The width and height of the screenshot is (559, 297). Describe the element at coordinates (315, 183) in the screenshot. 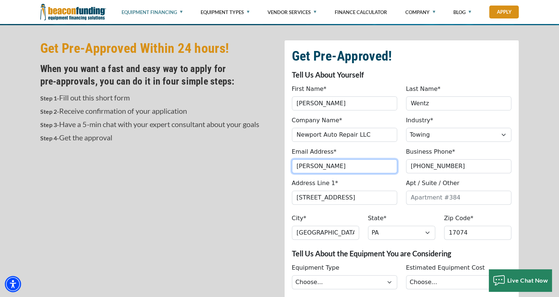

I see `label: Address Line 1*` at that location.